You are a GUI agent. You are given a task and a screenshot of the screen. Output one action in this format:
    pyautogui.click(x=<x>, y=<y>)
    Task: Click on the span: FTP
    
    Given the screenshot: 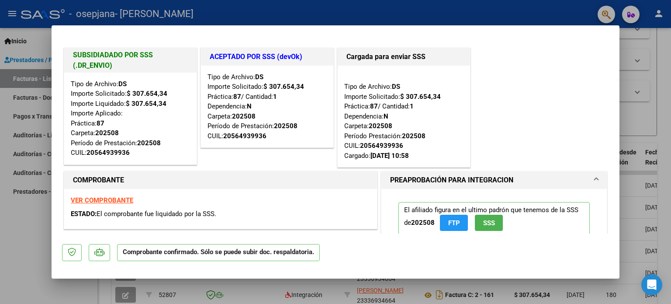 What is the action you would take?
    pyautogui.click(x=454, y=223)
    